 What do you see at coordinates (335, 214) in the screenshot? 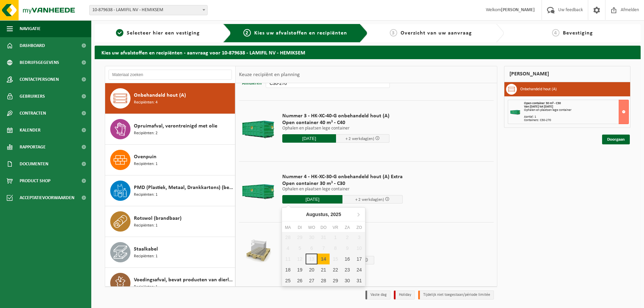
I see `i: 2025` at bounding box center [335, 214].